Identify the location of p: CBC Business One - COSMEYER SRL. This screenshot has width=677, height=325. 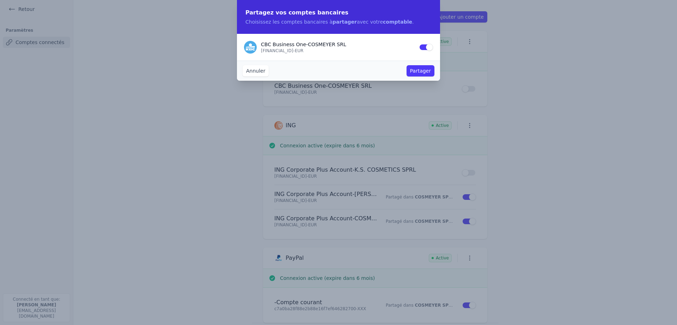
(338, 44).